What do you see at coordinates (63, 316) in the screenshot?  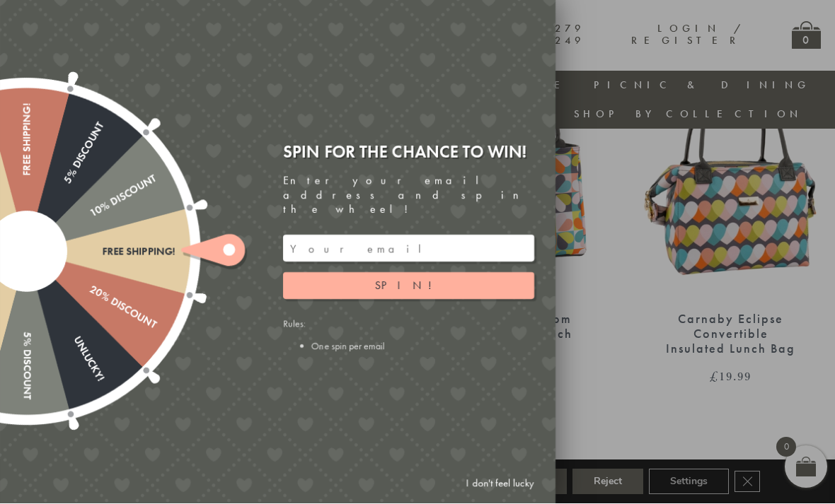 I see `div: Unlucky!` at bounding box center [63, 316].